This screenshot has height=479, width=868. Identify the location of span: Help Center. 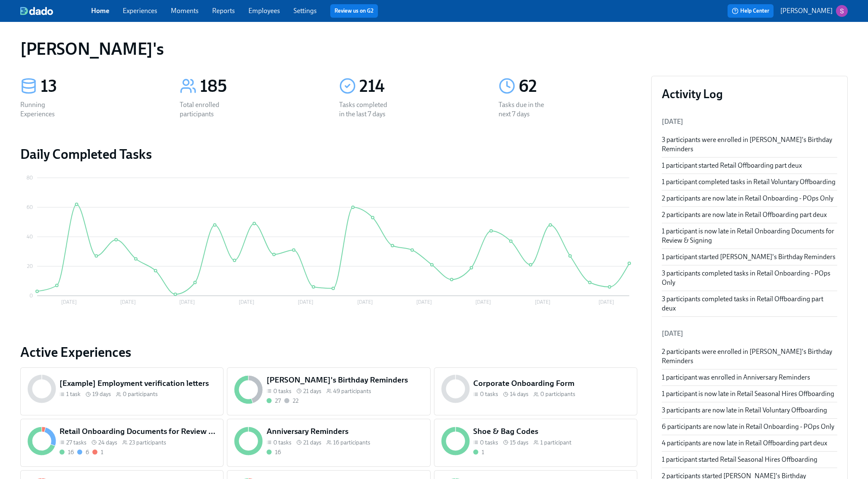
(751, 11).